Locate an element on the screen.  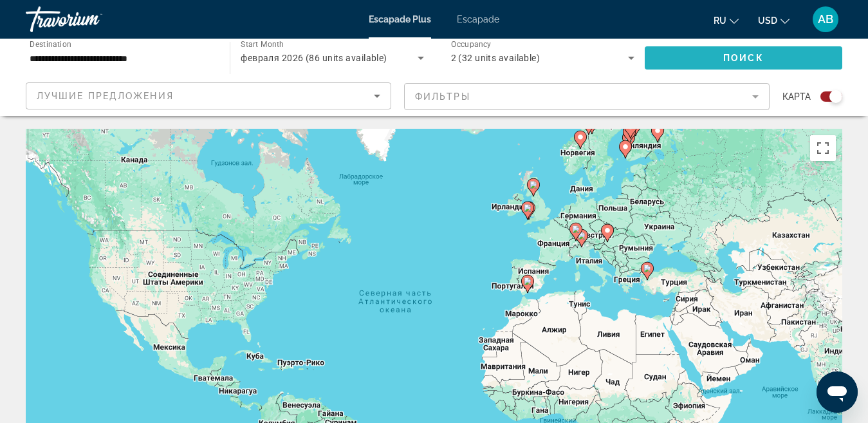
span: 2 (32 units available) is located at coordinates (495, 58).